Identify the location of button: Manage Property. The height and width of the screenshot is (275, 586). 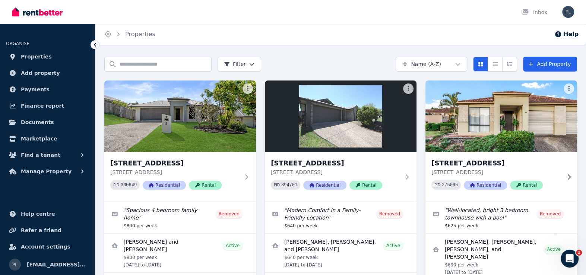
(47, 171).